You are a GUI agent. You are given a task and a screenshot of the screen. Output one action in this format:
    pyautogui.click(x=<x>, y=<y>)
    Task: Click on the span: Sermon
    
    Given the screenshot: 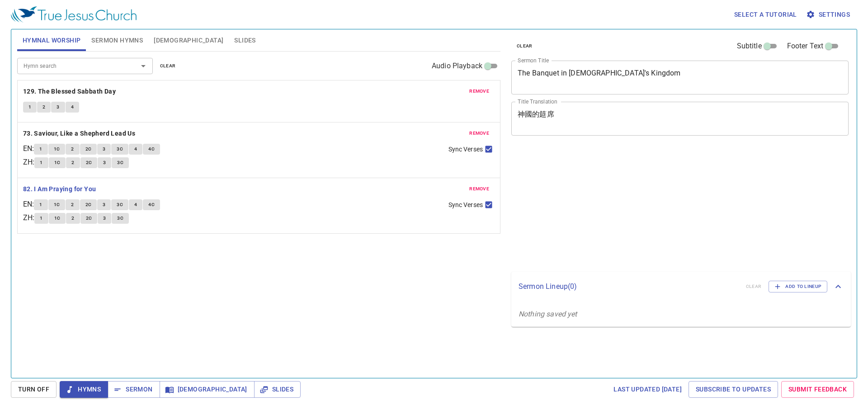 What is the action you would take?
    pyautogui.click(x=134, y=389)
    